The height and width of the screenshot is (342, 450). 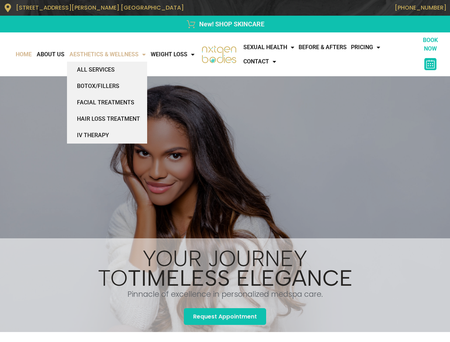 What do you see at coordinates (323, 47) in the screenshot?
I see `a: Before & Afters` at bounding box center [323, 47].